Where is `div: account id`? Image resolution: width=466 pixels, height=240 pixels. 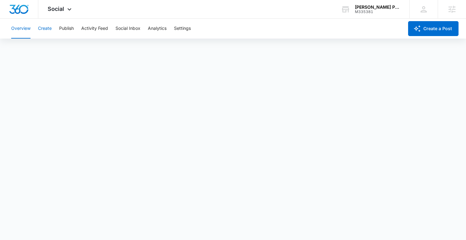
div: account id is located at coordinates (378, 12).